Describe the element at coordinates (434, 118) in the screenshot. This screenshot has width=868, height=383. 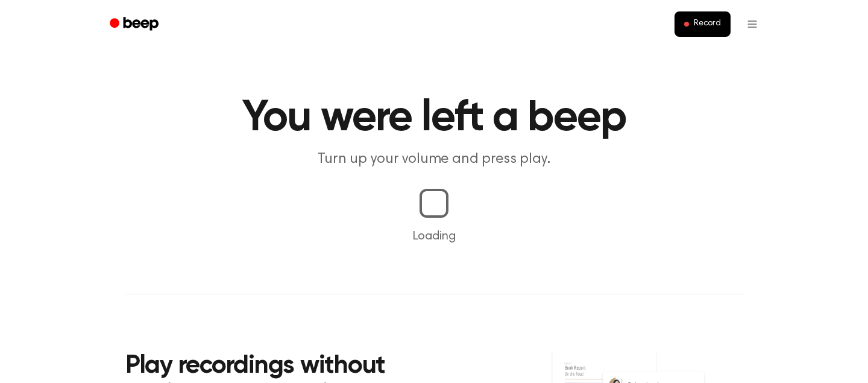
I see `h1: You were left a beep` at that location.